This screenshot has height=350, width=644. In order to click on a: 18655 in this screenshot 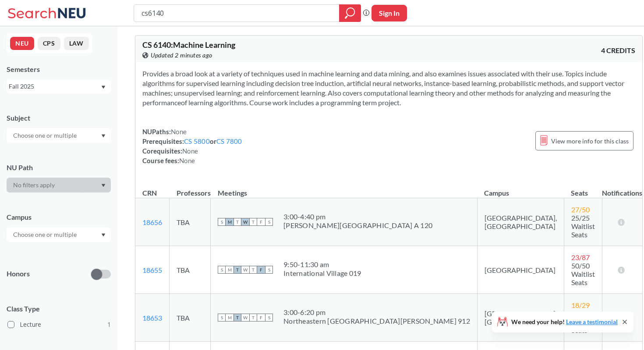, I will do `click(152, 269)`.